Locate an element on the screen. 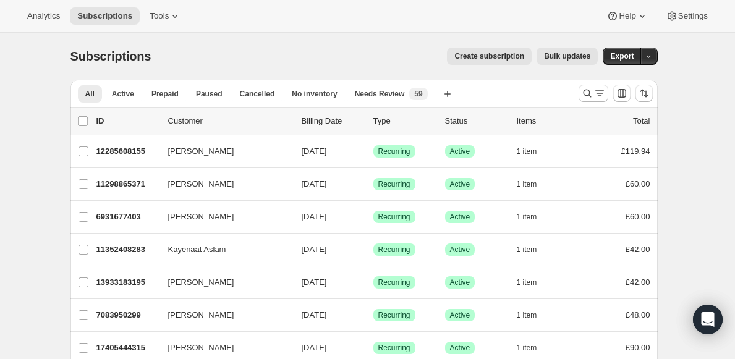  span: Bulk updates is located at coordinates (567, 56).